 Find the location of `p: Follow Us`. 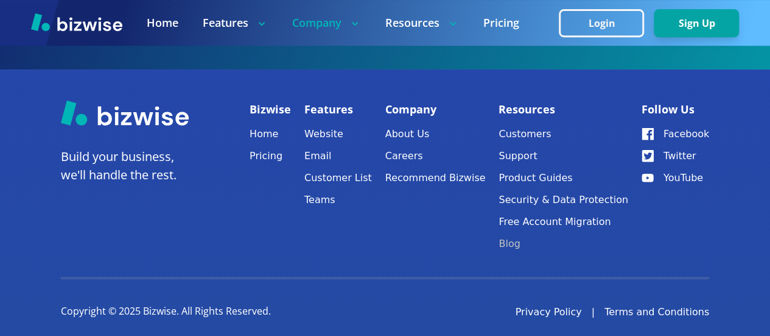

p: Follow Us is located at coordinates (675, 109).